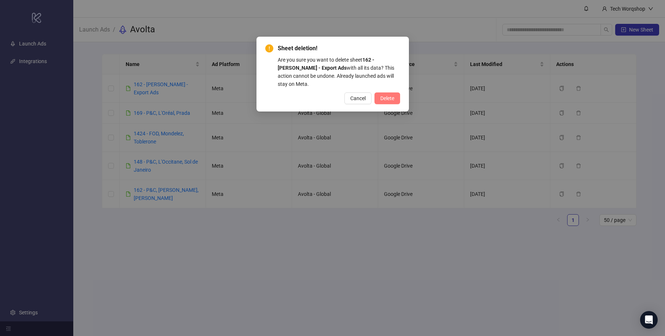  What do you see at coordinates (387, 98) in the screenshot?
I see `button: Delete` at bounding box center [387, 98].